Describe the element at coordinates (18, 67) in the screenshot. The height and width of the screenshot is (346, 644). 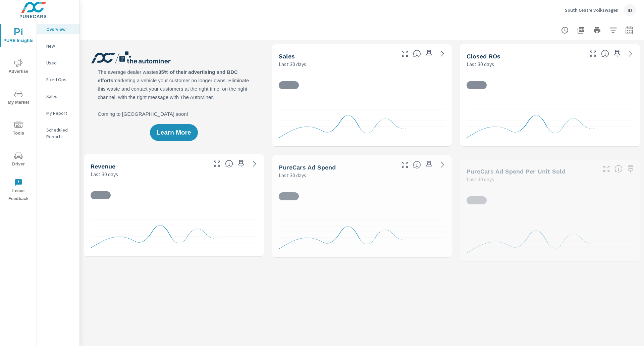
I see `span: Advertise` at that location.